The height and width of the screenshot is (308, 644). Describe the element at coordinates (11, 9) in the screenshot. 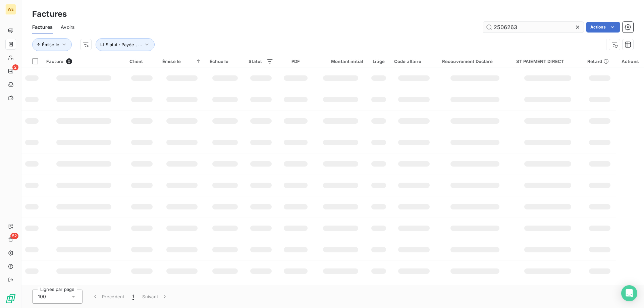

I see `div: WE` at that location.